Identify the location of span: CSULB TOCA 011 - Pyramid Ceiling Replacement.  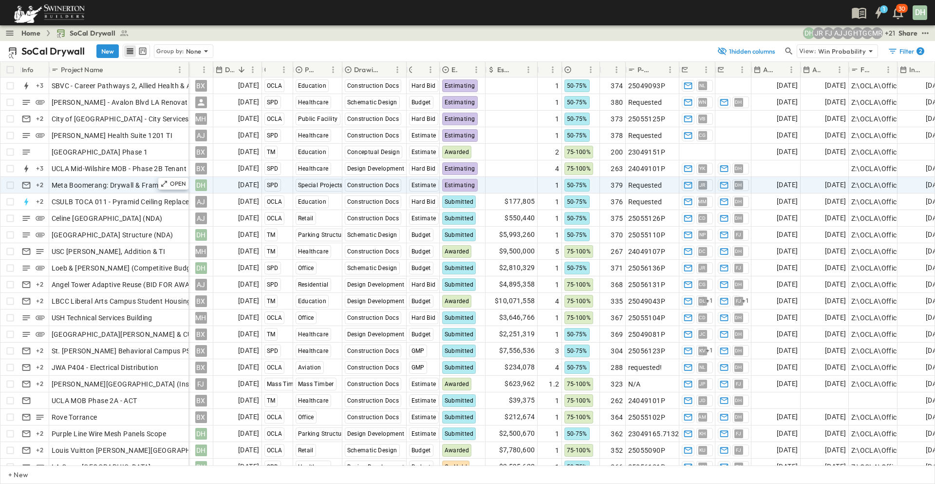
(129, 202).